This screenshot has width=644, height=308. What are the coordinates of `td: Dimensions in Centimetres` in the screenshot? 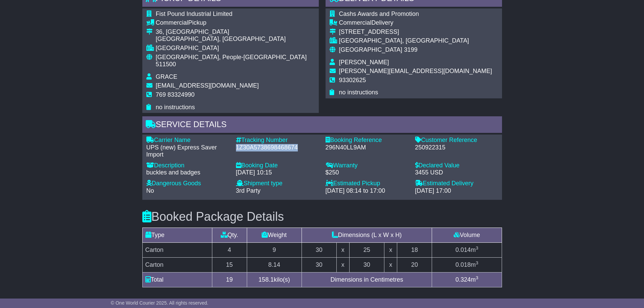 It's located at (367, 279).